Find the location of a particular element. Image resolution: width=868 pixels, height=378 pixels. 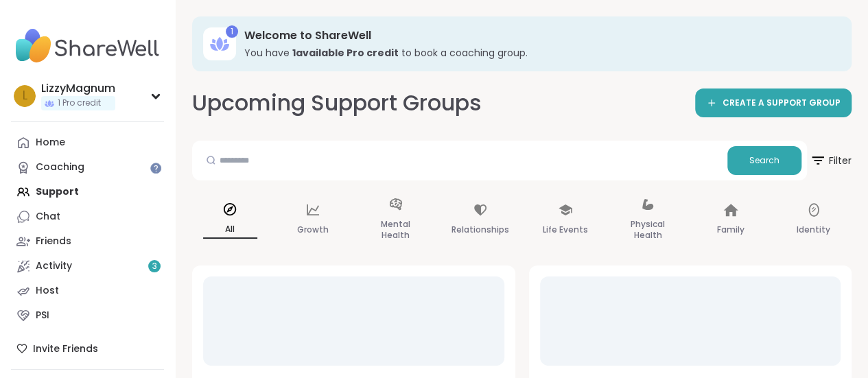

div: Chat is located at coordinates (48, 217).